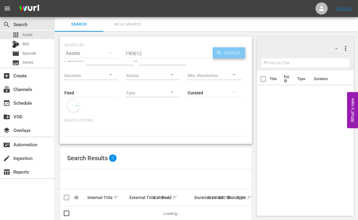  I want to click on div: Duration, so click(200, 198).